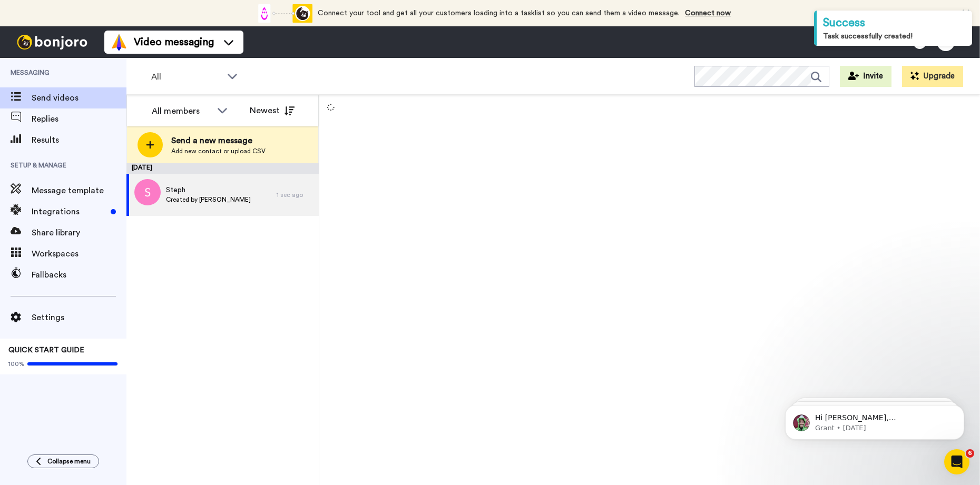 This screenshot has width=980, height=485. What do you see at coordinates (79, 119) in the screenshot?
I see `span: Replies` at bounding box center [79, 119].